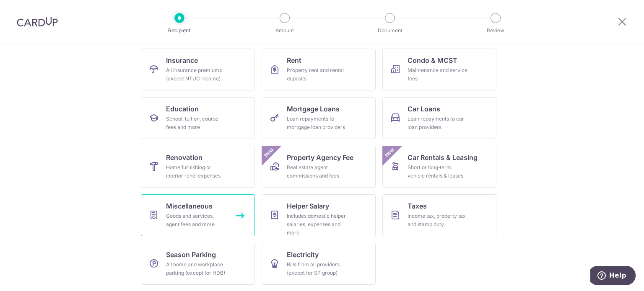 This screenshot has width=644, height=291. I want to click on div: Includes domestic helper salaries, expenses and more, so click(317, 224).